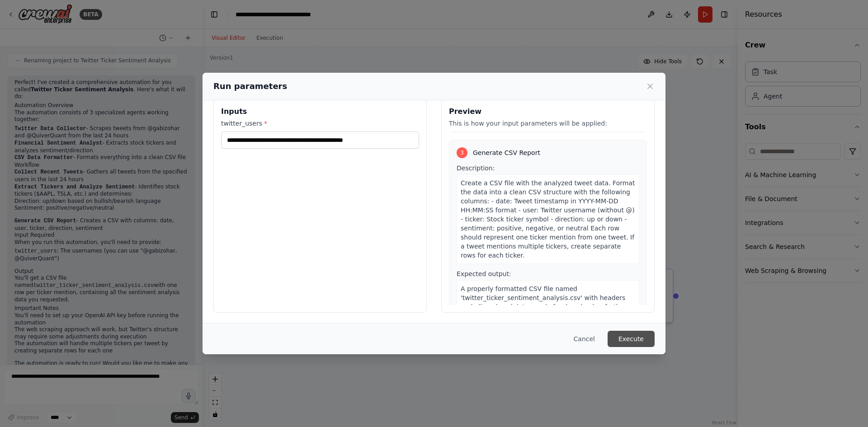 This screenshot has width=868, height=427. What do you see at coordinates (506, 153) in the screenshot?
I see `span: Generate CSV Report` at bounding box center [506, 153].